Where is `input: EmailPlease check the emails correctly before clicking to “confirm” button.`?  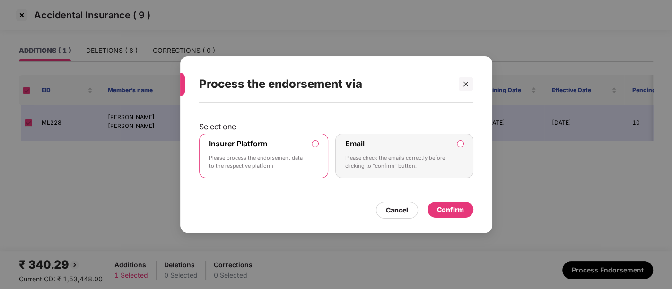
input: EmailPlease check the emails correctly before clicking to “confirm” button. is located at coordinates (460, 144).